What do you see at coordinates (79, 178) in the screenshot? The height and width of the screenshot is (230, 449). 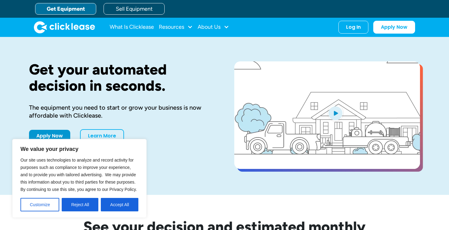 I see `div: We value your privacy` at bounding box center [79, 178].